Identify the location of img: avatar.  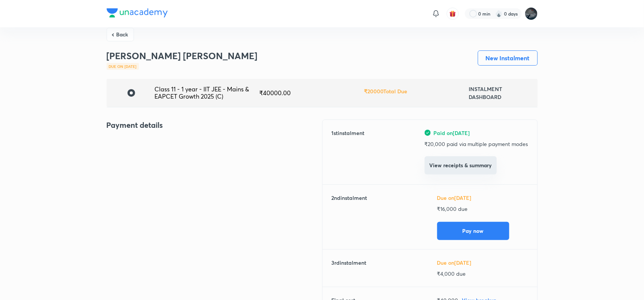
(453, 14).